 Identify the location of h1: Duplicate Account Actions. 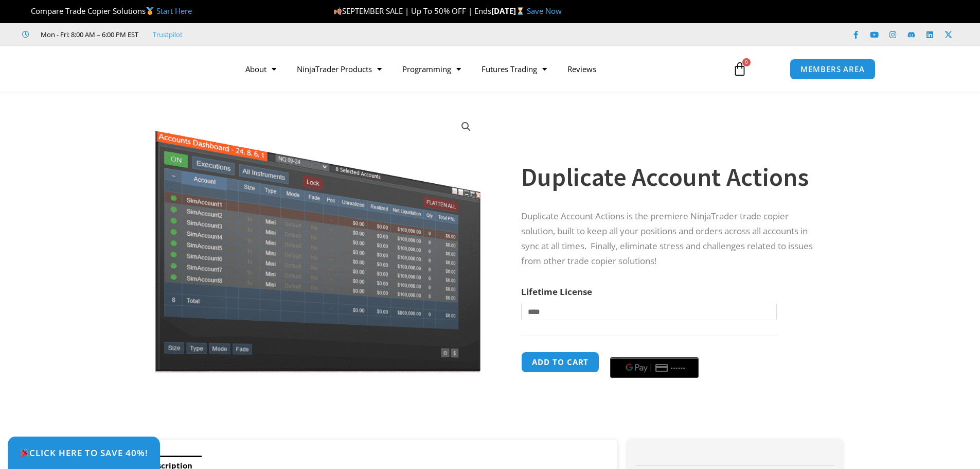
(671, 177).